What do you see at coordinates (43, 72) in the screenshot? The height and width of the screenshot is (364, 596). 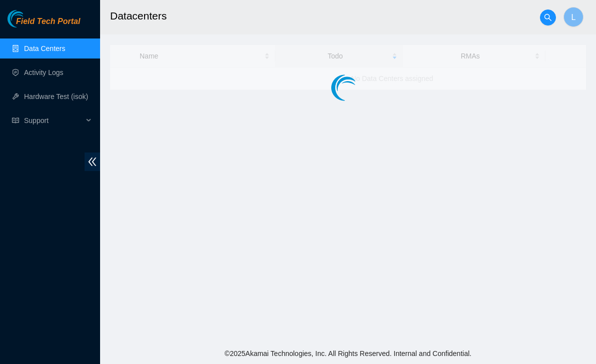 I see `a: Activity Logs` at bounding box center [43, 72].